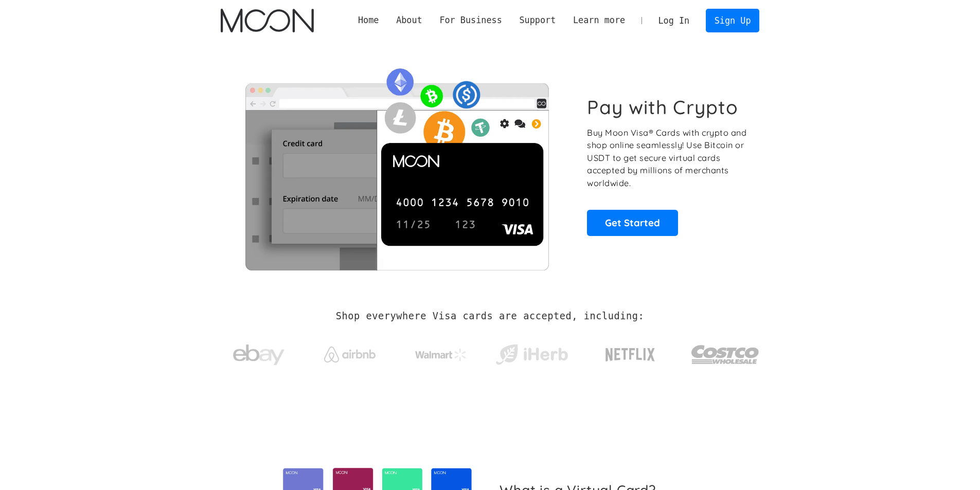  What do you see at coordinates (732, 20) in the screenshot?
I see `a: Sign Up` at bounding box center [732, 20].